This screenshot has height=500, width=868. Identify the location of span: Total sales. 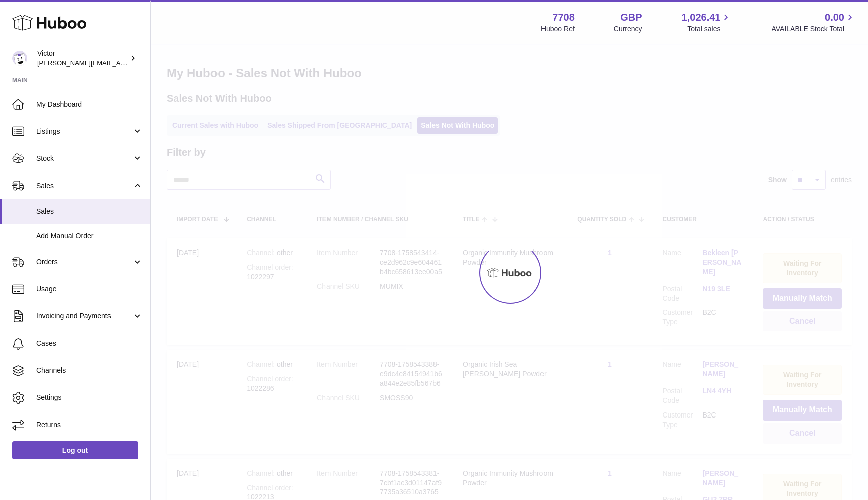
(709, 29).